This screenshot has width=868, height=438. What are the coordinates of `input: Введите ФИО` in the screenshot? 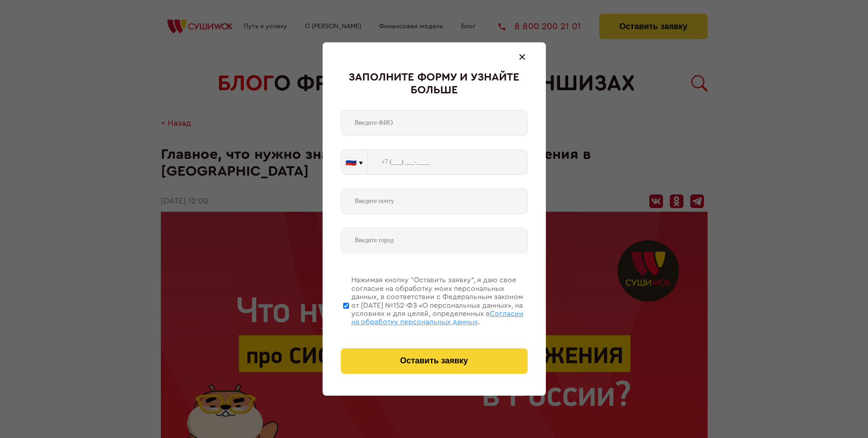 It's located at (434, 123).